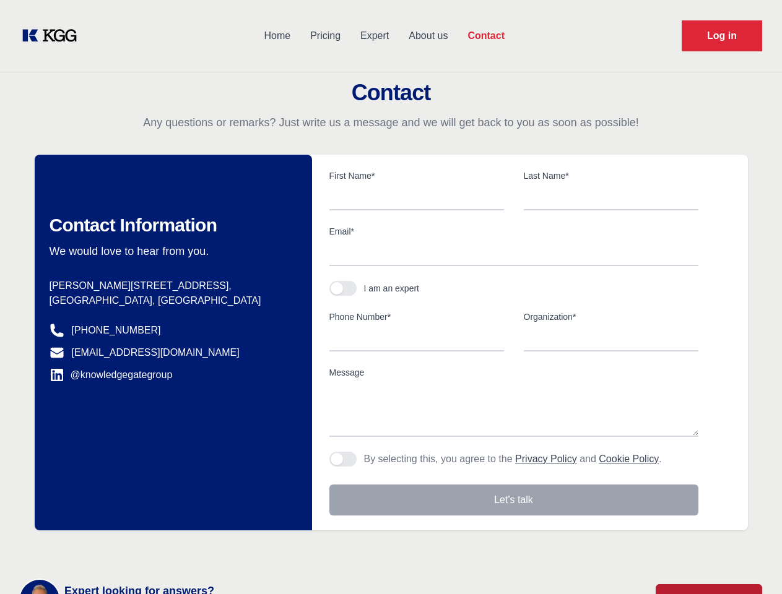 The height and width of the screenshot is (594, 782). I want to click on a: @knowledgegategroup, so click(111, 375).